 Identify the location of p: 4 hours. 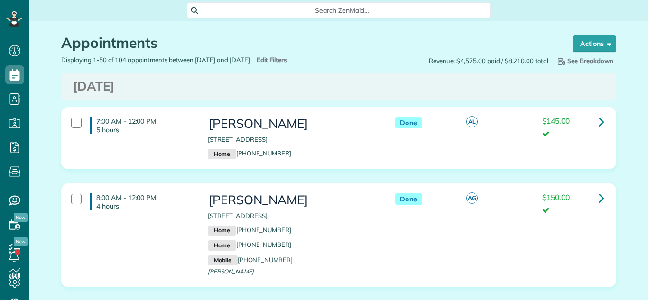
(145, 206).